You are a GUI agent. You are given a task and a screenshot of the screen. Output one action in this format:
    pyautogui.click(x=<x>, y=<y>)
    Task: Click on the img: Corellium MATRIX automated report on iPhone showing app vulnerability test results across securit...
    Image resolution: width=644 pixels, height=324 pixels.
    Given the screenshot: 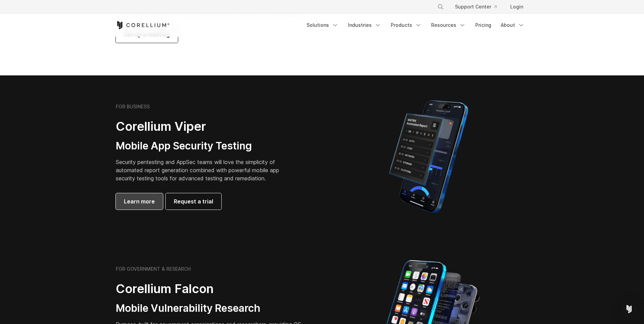 What is the action you would take?
    pyautogui.click(x=428, y=156)
    